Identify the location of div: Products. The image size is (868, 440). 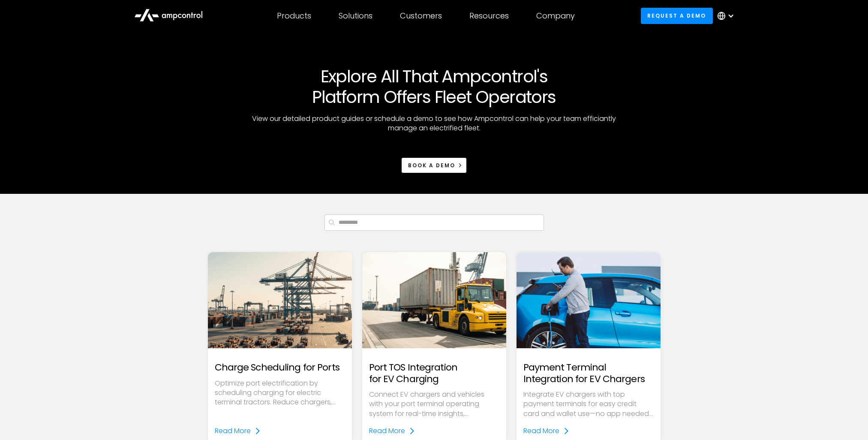
(294, 16).